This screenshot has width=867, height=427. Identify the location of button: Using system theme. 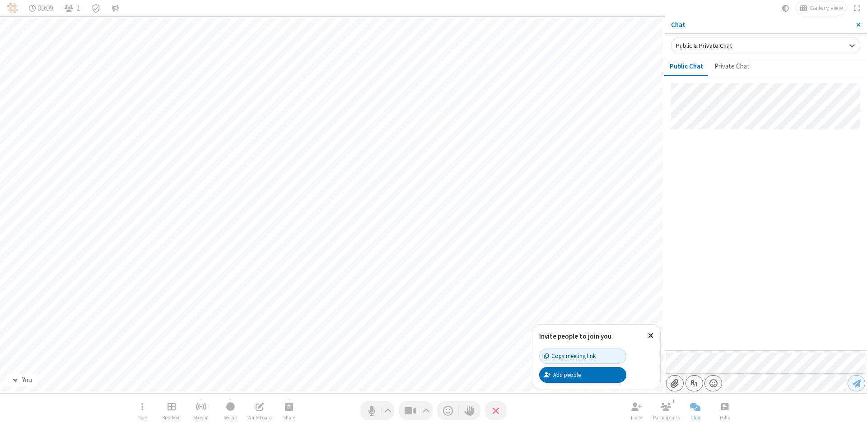
(785, 8).